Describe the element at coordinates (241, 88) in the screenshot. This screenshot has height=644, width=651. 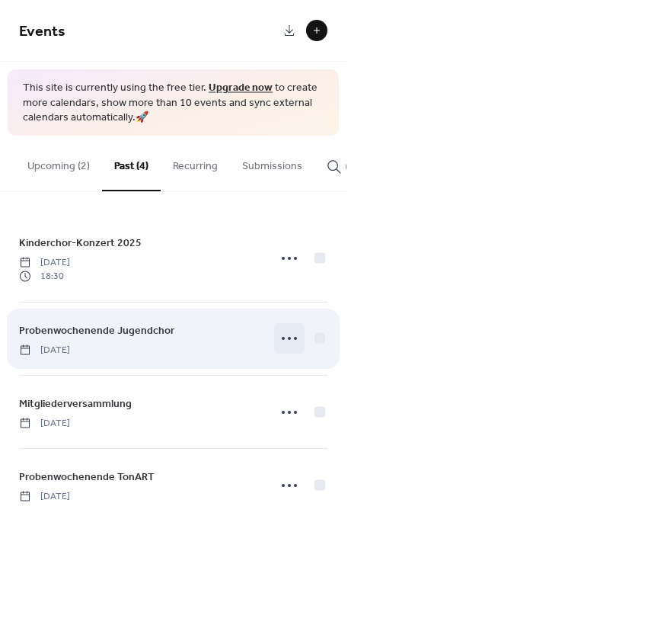
I see `a: Upgrade now` at that location.